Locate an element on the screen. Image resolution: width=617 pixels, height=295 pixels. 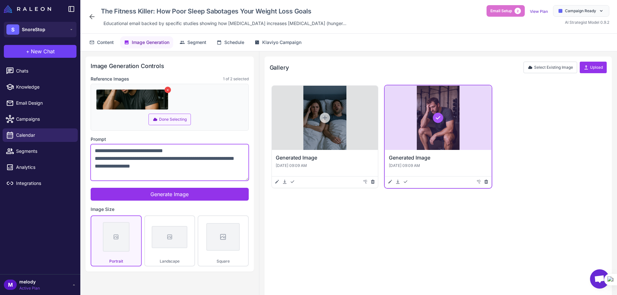
span: Generate Image is located at coordinates (169, 194).